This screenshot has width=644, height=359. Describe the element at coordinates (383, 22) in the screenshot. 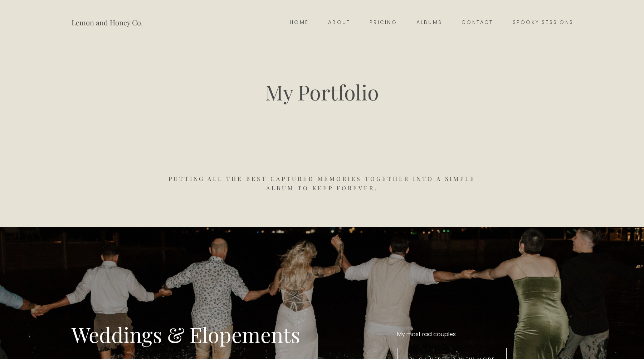

I see `a: Pricing` at that location.